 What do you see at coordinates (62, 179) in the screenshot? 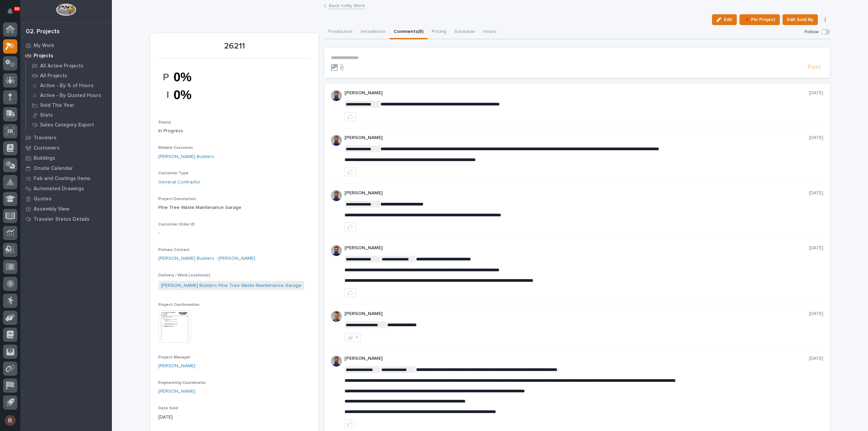
I see `p: Fab and Coatings Items` at bounding box center [62, 179].